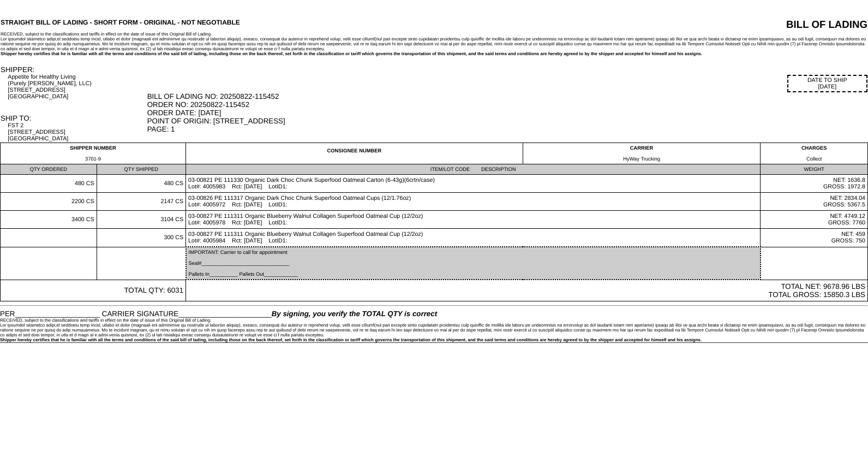 The height and width of the screenshot is (474, 868). What do you see at coordinates (355, 154) in the screenshot?
I see `td: CONSIGNEE NUMBER` at bounding box center [355, 154].